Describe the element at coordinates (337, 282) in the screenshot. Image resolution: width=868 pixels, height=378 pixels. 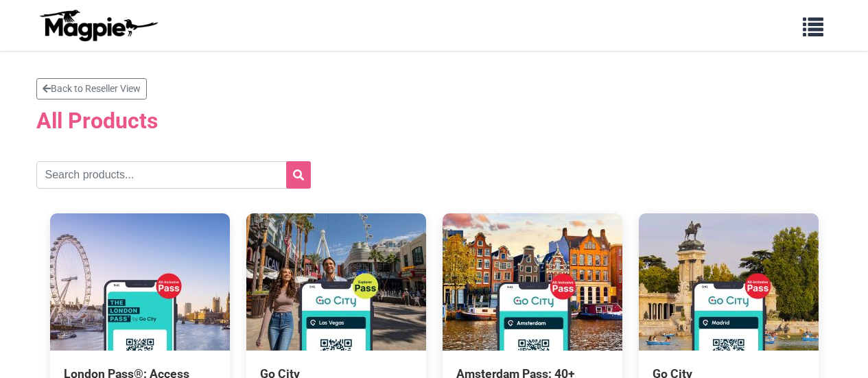
I see `img: Go City Las Vegas Explorer Pass: Tickets for 2-7 Attractions` at that location.